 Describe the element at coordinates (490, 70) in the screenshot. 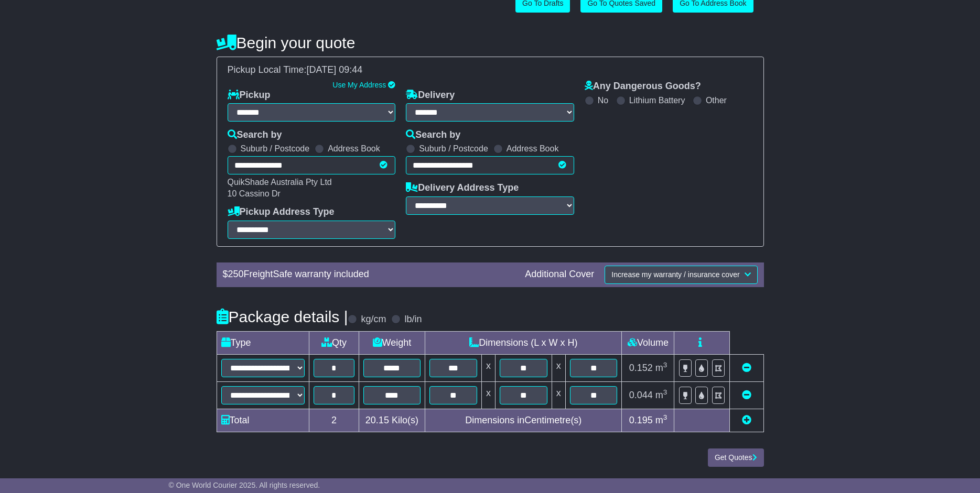

I see `div: Pickup Local Time:` at that location.